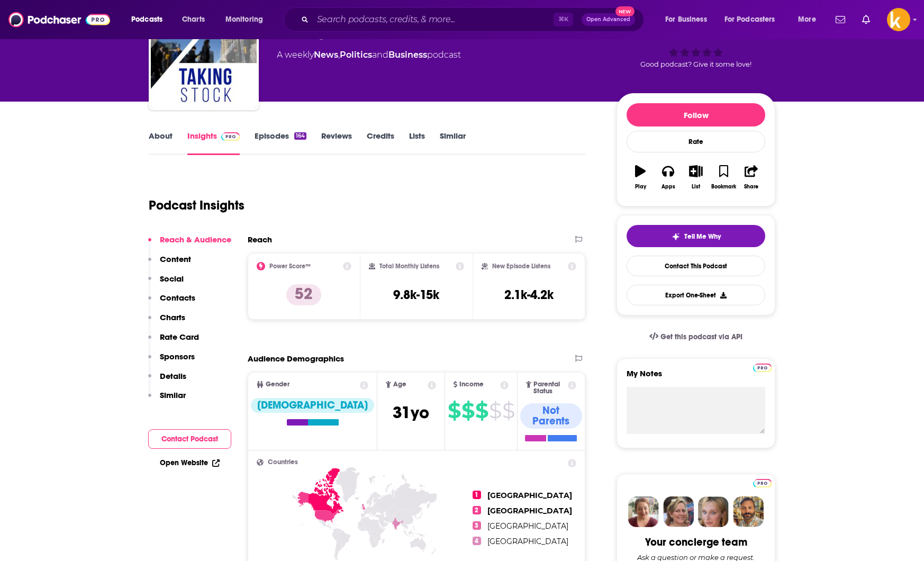 This screenshot has width=924, height=561. What do you see at coordinates (380, 143) in the screenshot?
I see `a: Credits` at bounding box center [380, 143].